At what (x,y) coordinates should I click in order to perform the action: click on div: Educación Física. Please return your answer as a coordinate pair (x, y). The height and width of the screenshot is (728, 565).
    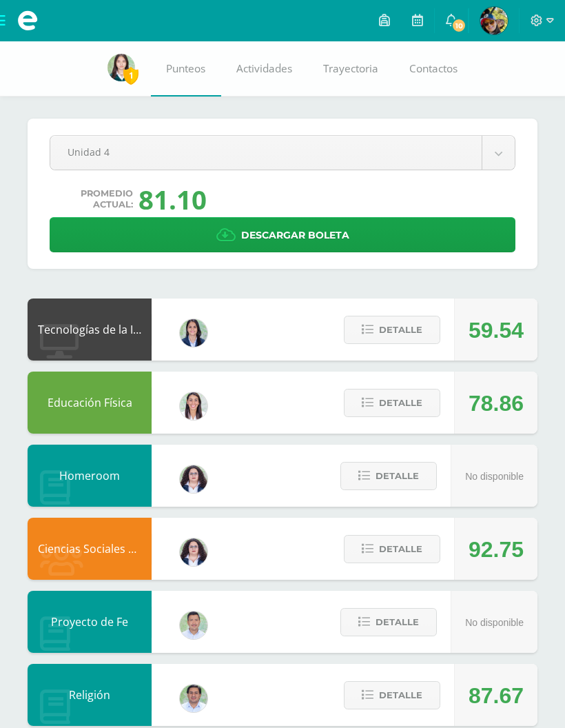
    Looking at the image, I should click on (89, 402).